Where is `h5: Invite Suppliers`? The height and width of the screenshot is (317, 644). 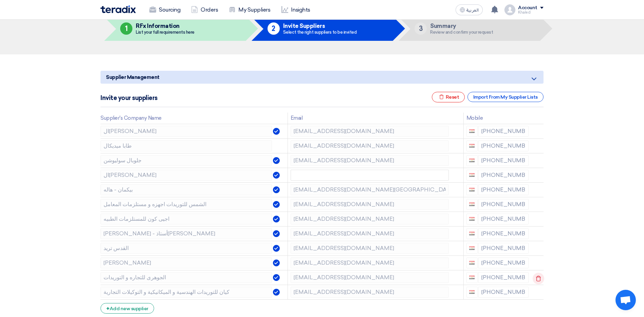 h5: Invite Suppliers is located at coordinates (320, 26).